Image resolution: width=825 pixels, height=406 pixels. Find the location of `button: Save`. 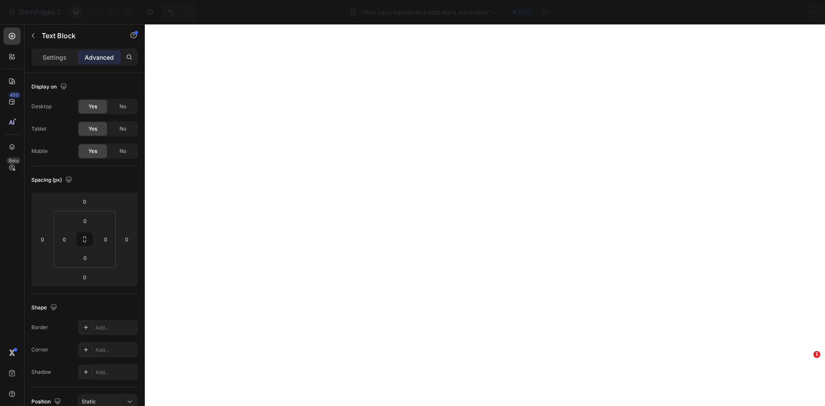

button: Save is located at coordinates (750, 12).